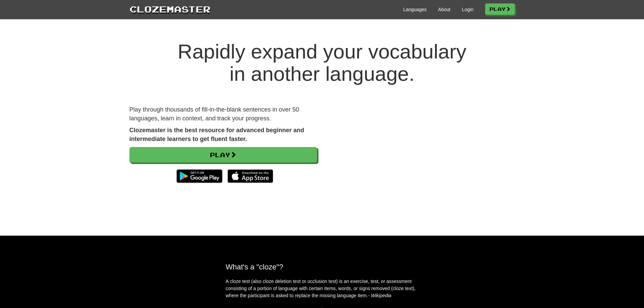 Image resolution: width=644 pixels, height=308 pixels. Describe the element at coordinates (216, 135) in the screenshot. I see `strong: Clozemaster is the best resource for advanced beginner and intermediate learners to get fluent fa...` at that location.